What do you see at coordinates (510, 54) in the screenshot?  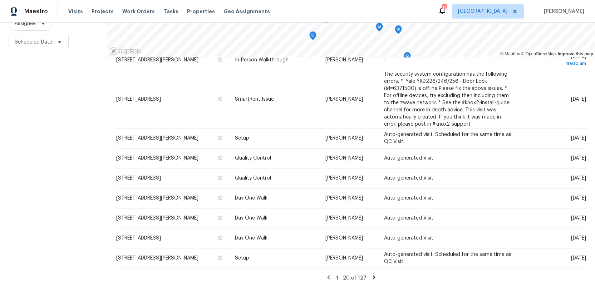 I see `a: Mapbox` at bounding box center [510, 54].